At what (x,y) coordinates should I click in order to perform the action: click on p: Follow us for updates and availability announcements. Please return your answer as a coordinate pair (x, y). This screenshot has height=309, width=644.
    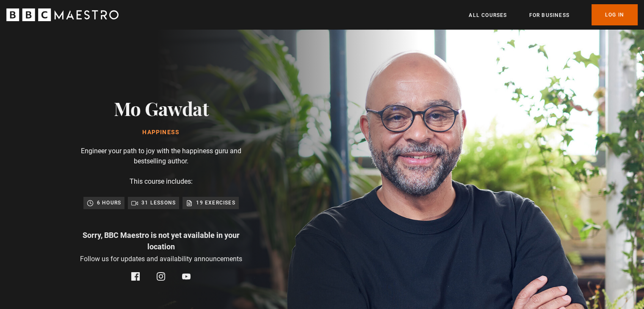
    Looking at the image, I should click on (161, 259).